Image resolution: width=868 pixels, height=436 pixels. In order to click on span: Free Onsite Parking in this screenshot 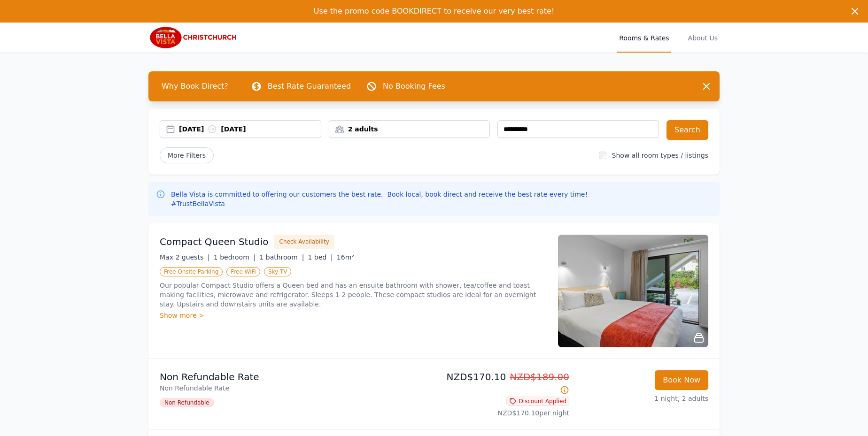, I will do `click(191, 272)`.